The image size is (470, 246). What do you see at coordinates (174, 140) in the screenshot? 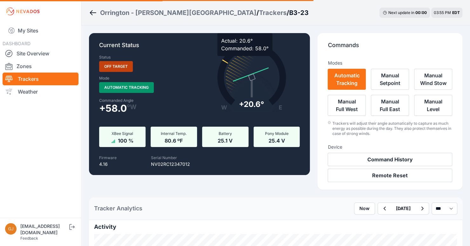
I see `span: 80.6 ºF` at bounding box center [174, 140].